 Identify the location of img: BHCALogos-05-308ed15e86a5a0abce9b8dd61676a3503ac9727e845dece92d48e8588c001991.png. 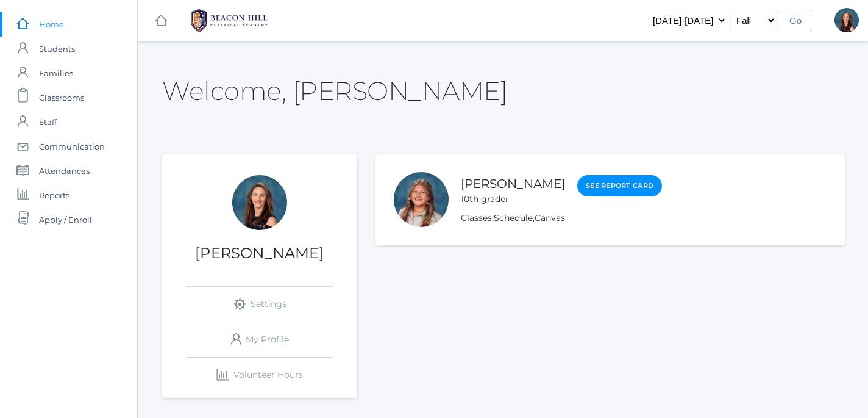
(229, 21).